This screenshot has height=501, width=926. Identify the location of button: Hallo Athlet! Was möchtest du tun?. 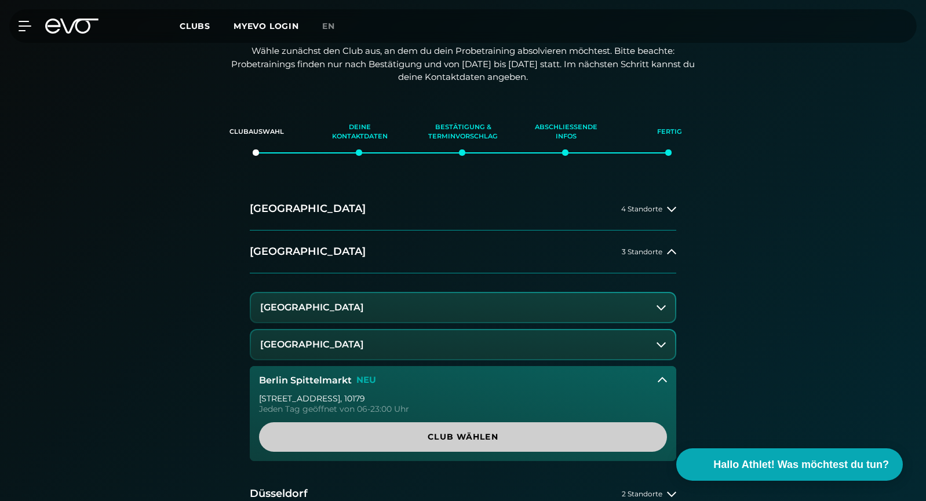
(789, 465).